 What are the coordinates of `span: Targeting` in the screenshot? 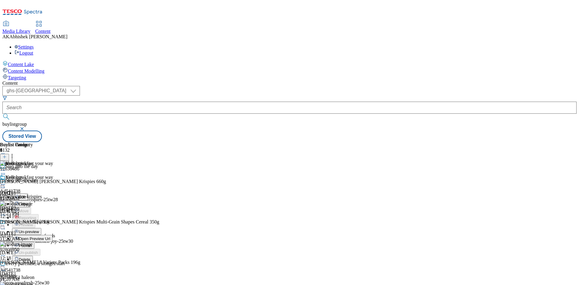 It's located at (17, 77).